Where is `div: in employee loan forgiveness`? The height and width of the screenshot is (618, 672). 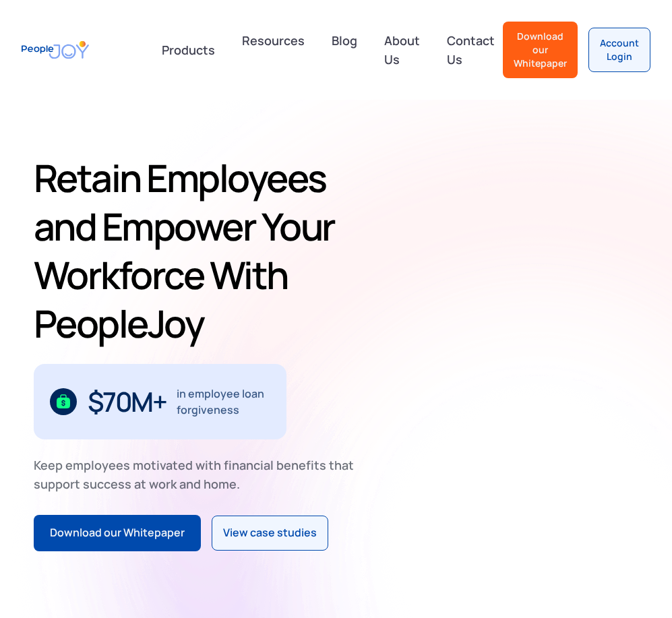 div: in employee loan forgiveness is located at coordinates (223, 402).